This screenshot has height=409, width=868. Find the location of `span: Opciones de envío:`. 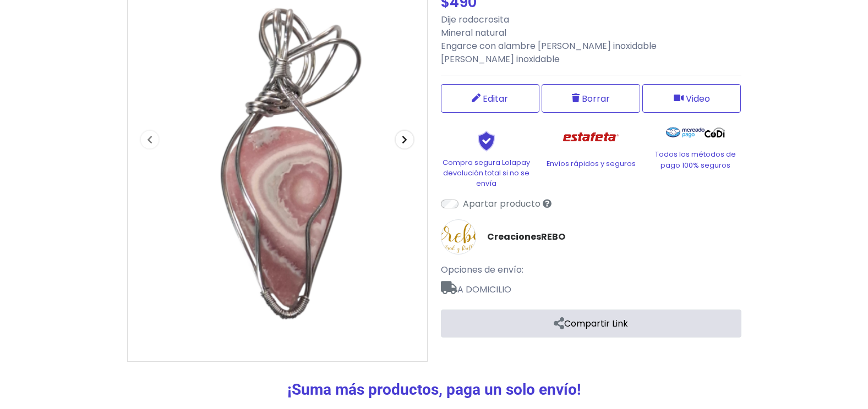

span: Opciones de envío: is located at coordinates (482, 269).